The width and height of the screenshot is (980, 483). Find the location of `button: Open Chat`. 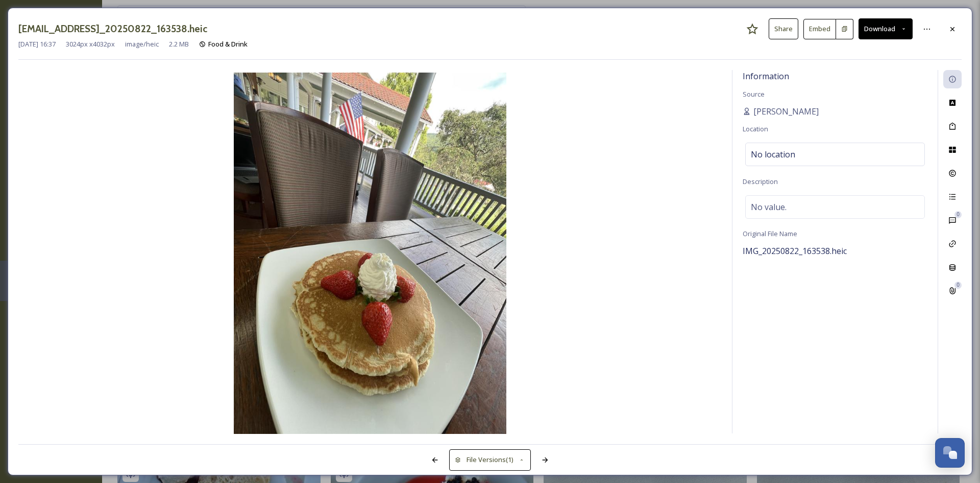

button: Open Chat is located at coordinates (950, 453).